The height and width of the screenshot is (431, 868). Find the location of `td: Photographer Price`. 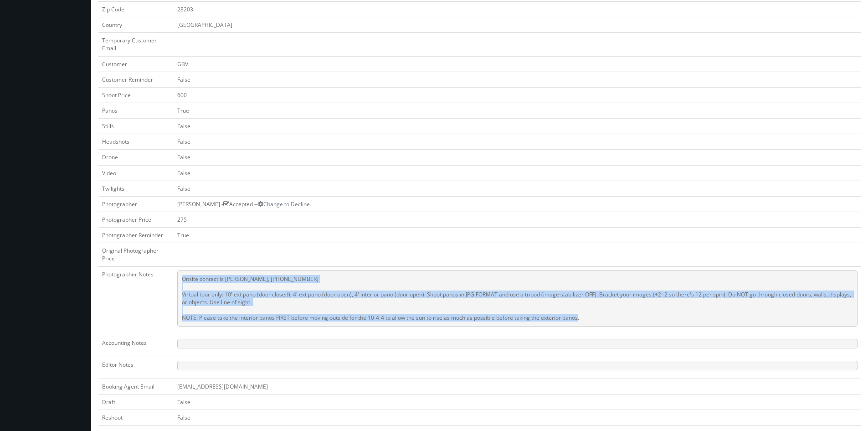

td: Photographer Price is located at coordinates (135, 220).